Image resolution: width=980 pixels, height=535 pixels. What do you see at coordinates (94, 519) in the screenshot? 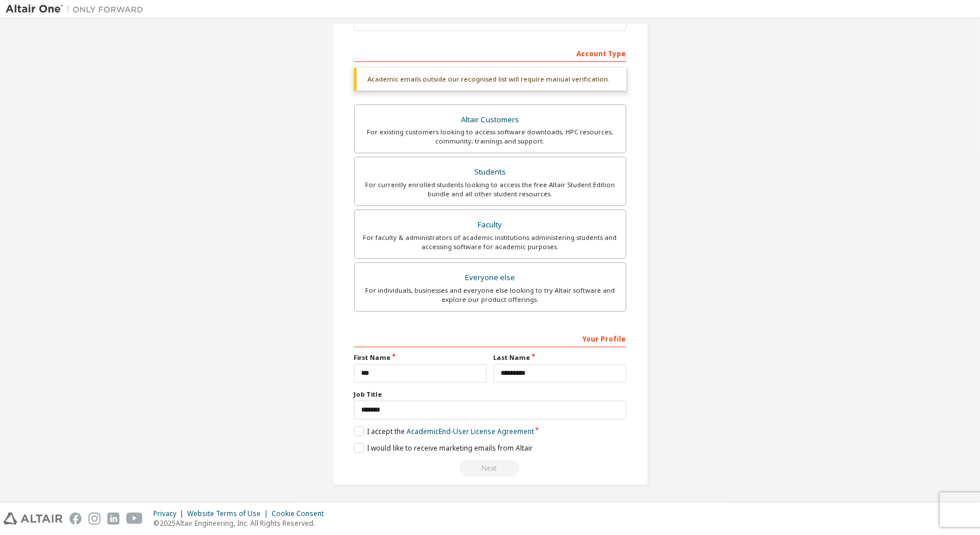
I see `img: instagram.svg` at bounding box center [94, 519].